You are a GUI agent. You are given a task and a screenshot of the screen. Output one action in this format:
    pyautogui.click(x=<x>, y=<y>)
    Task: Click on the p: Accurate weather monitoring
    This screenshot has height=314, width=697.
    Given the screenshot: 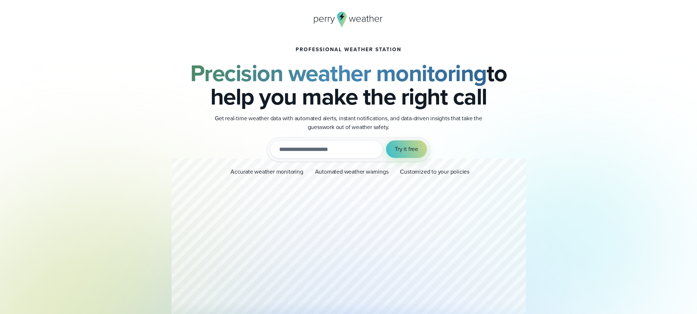 What is the action you would take?
    pyautogui.click(x=267, y=172)
    